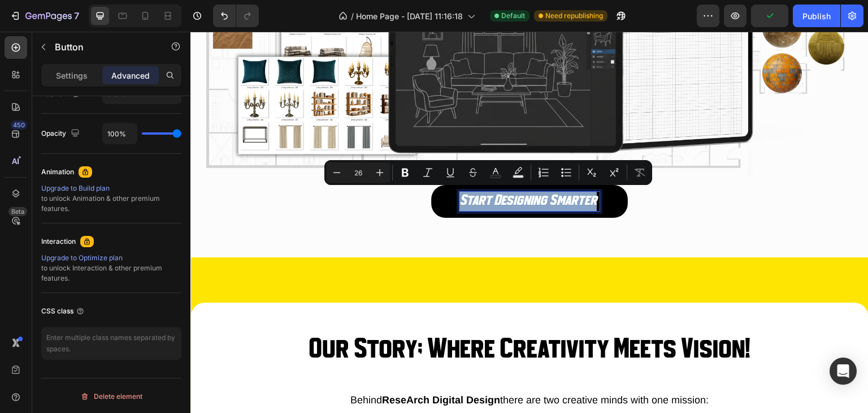 Image resolution: width=868 pixels, height=413 pixels. I want to click on div: 450, so click(19, 125).